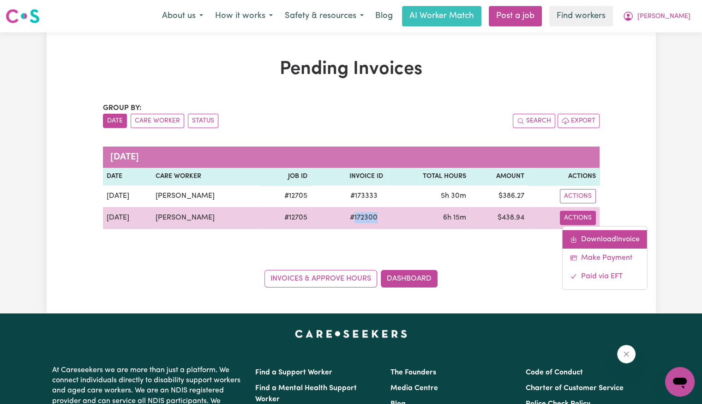 The width and height of the screenshot is (702, 404). What do you see at coordinates (499, 176) in the screenshot?
I see `th: Amount` at bounding box center [499, 176].